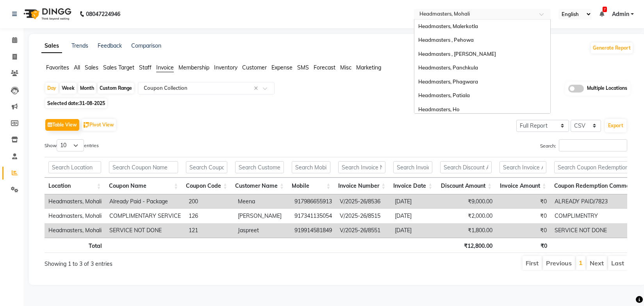 The image size is (644, 306). I want to click on input: Search Invoice Date, so click(413, 167).